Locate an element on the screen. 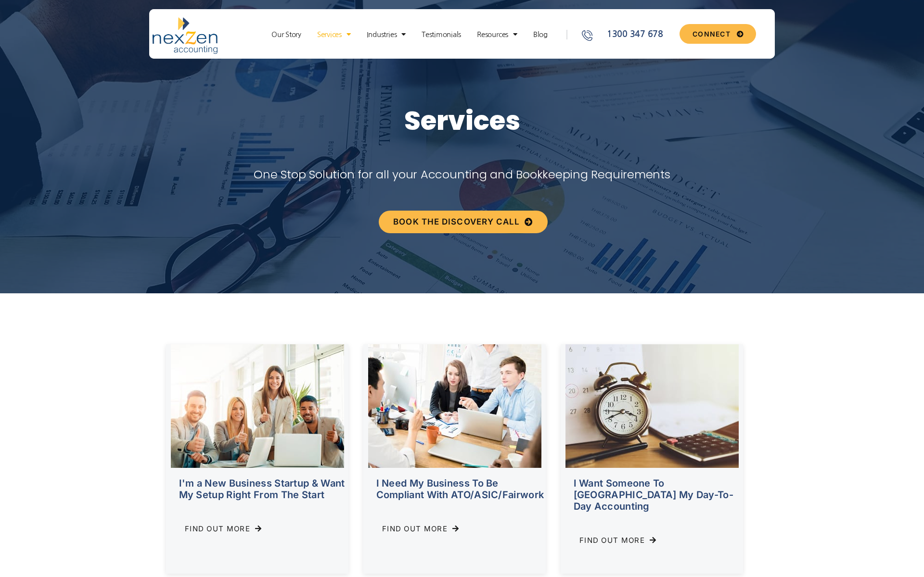  a: Services is located at coordinates (334, 35).